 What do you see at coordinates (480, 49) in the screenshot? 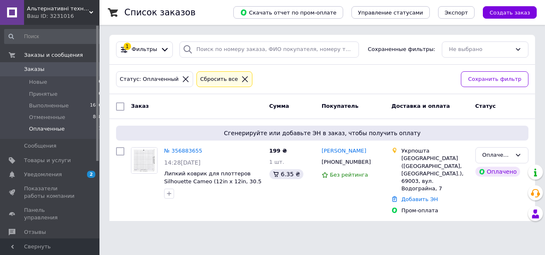
I see `div: Не выбрано` at bounding box center [480, 49].